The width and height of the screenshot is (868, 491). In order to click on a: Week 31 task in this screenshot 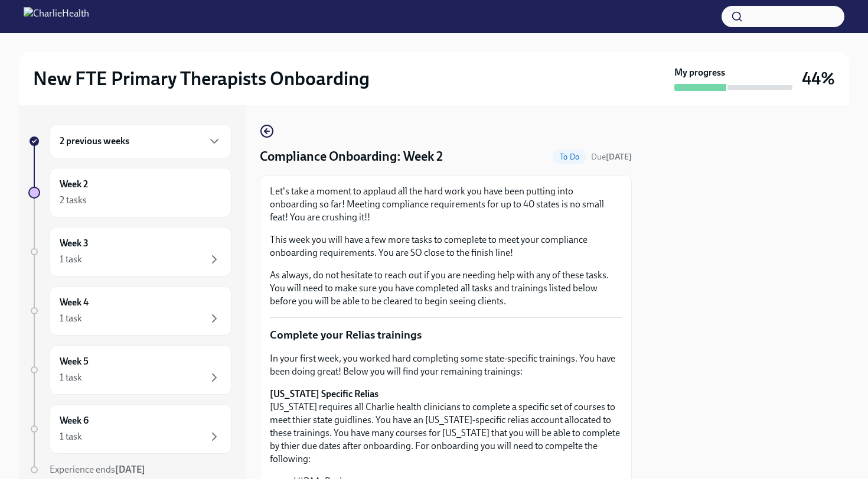, I will do `click(130, 252)`.